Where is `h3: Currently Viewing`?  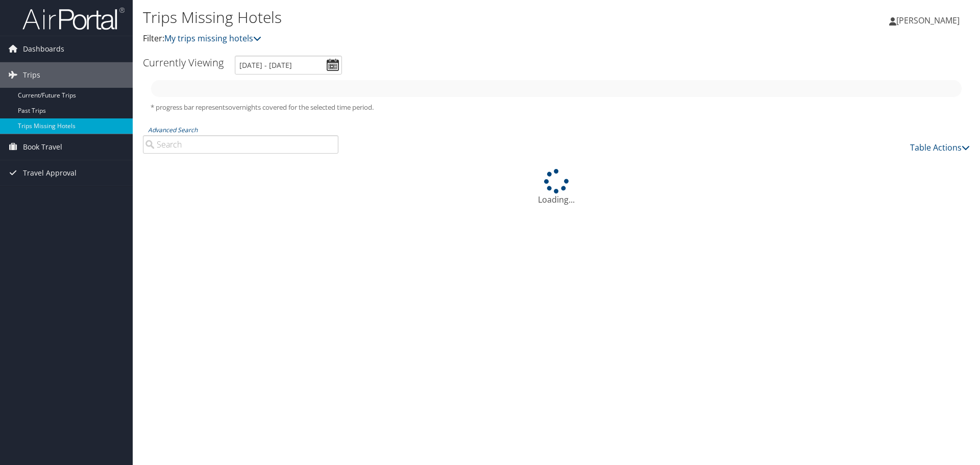 h3: Currently Viewing is located at coordinates (183, 62).